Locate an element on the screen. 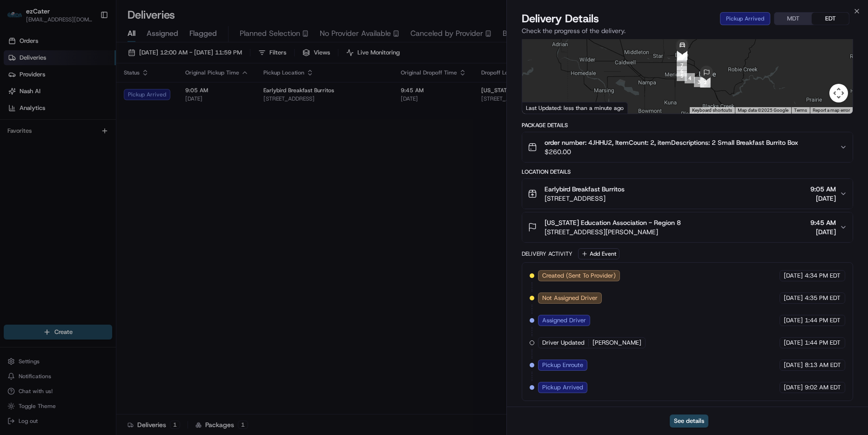  a: Open this area in Google Maps (opens a new window) is located at coordinates (540, 108).